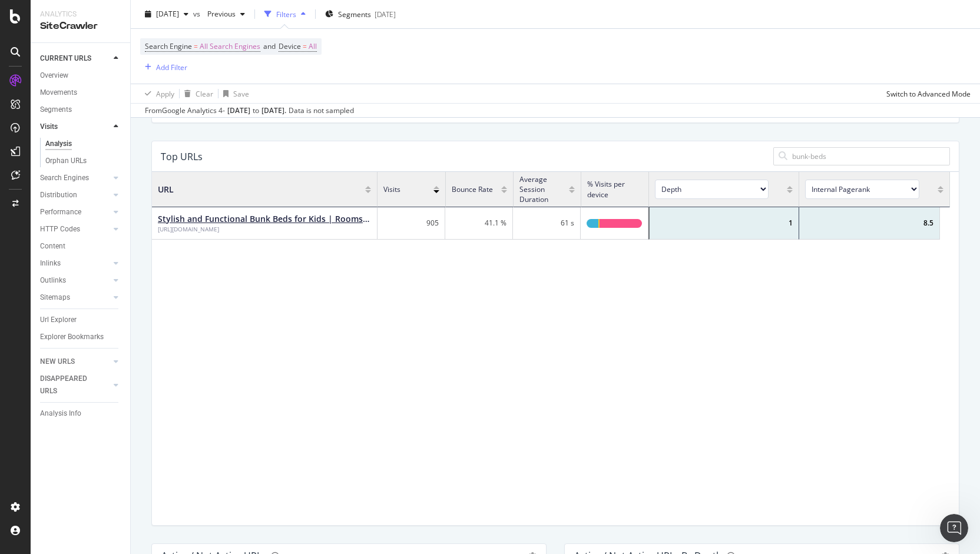 The width and height of the screenshot is (980, 554). I want to click on button: Previous, so click(226, 14).